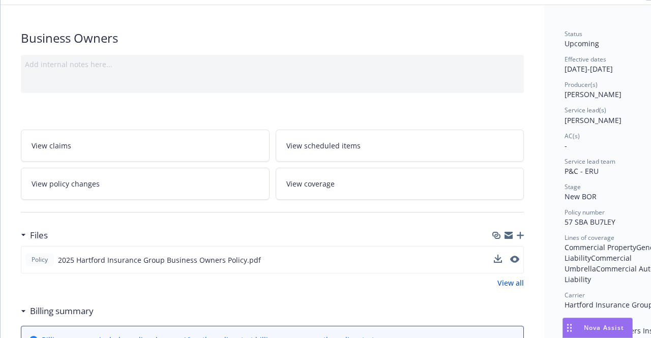 The height and width of the screenshot is (338, 651). Describe the element at coordinates (590, 222) in the screenshot. I see `span: 57 SBA BU7LEY` at that location.